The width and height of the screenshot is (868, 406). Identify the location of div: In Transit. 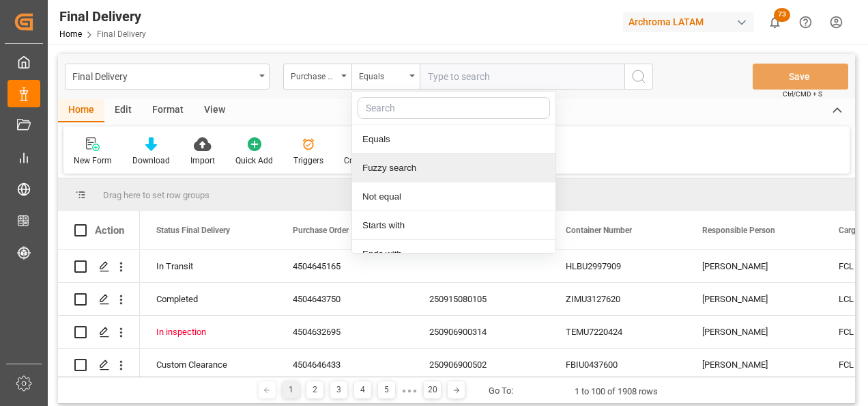
(208, 267).